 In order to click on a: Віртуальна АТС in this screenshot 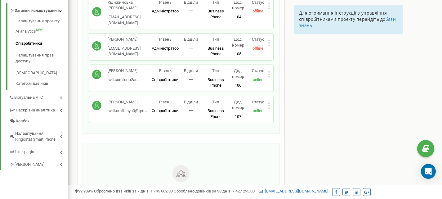, I will do `click(39, 96)`.